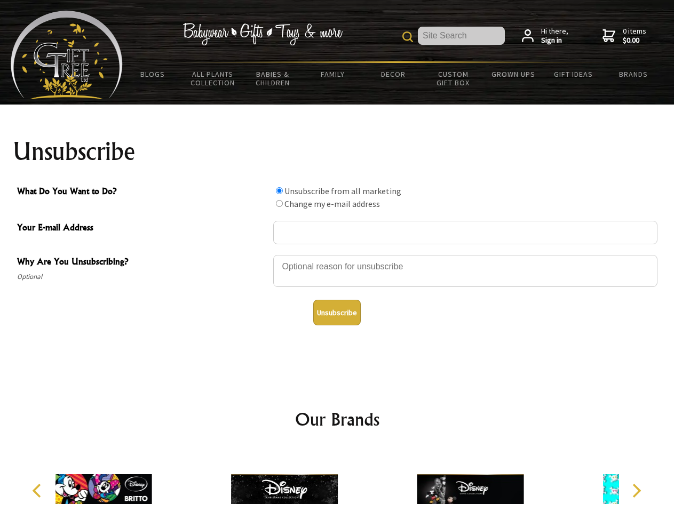  I want to click on h2: Our Brands, so click(337, 419).